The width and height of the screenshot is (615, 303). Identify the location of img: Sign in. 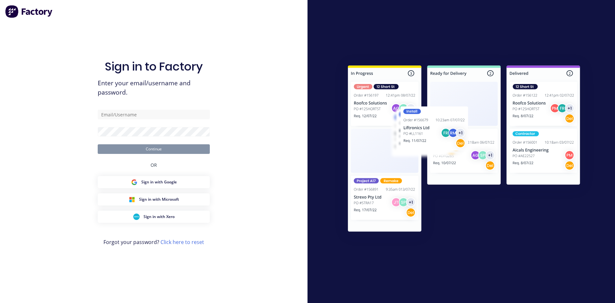
(464, 150).